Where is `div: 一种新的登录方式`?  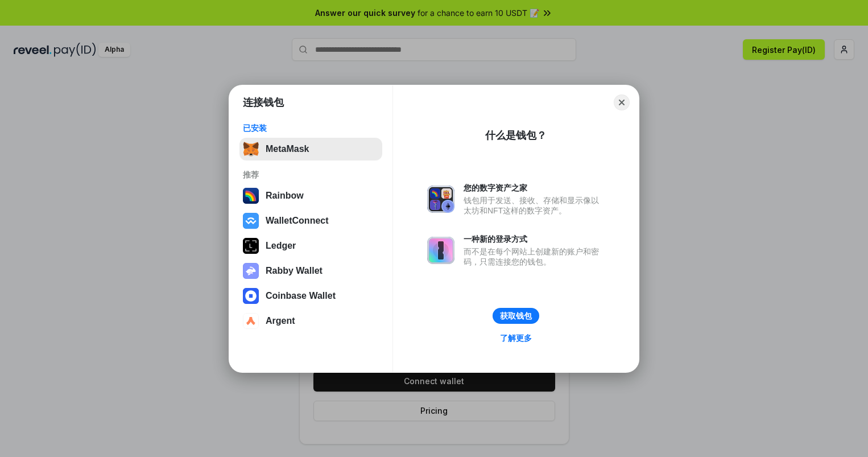 div: 一种新的登录方式 is located at coordinates (534, 239).